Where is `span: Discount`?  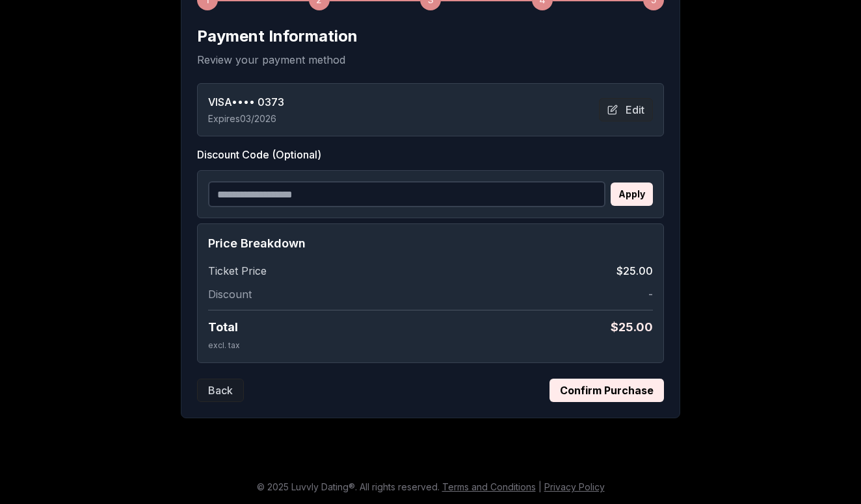
span: Discount is located at coordinates (229, 295).